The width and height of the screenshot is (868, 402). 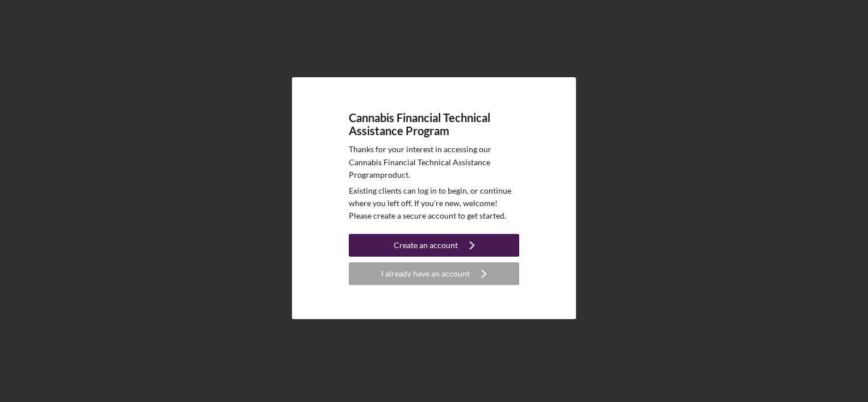 What do you see at coordinates (434, 246) in the screenshot?
I see `a: Create an account` at bounding box center [434, 246].